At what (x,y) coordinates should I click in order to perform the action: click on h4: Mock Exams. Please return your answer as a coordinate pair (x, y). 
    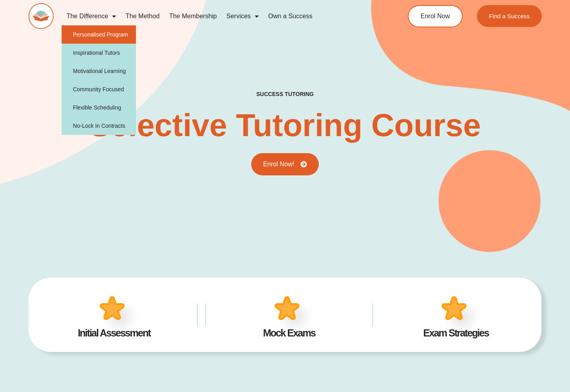
    Looking at the image, I should click on (289, 333).